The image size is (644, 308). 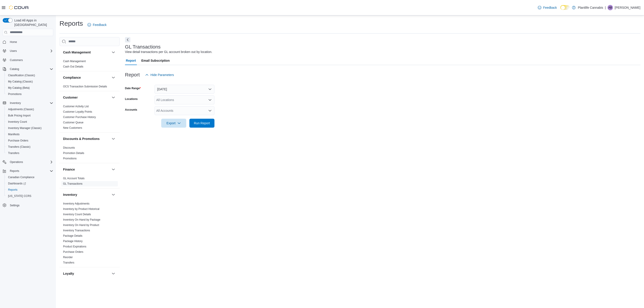 I want to click on span: AB, so click(x=610, y=7).